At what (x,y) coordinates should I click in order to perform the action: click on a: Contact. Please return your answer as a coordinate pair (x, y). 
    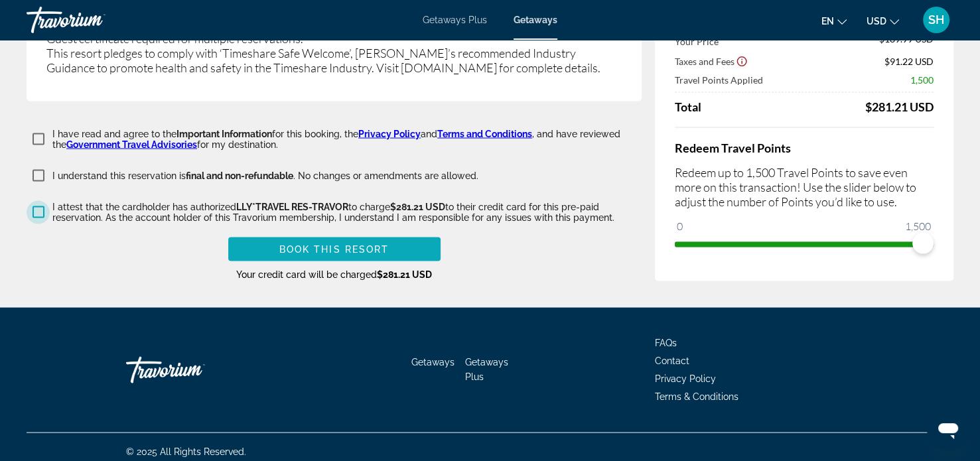
    Looking at the image, I should click on (672, 361).